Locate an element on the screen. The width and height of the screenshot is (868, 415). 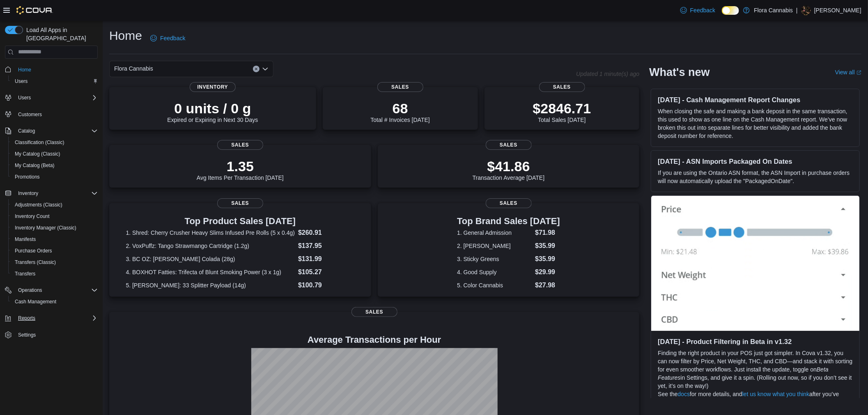
p: 0 units / 0 g is located at coordinates (212, 108).